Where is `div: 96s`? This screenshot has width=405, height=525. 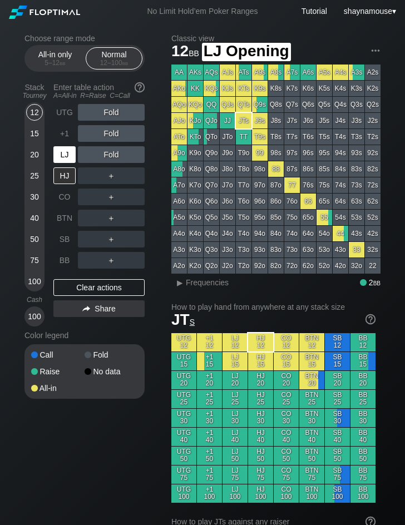 div: 96s is located at coordinates (308, 153).